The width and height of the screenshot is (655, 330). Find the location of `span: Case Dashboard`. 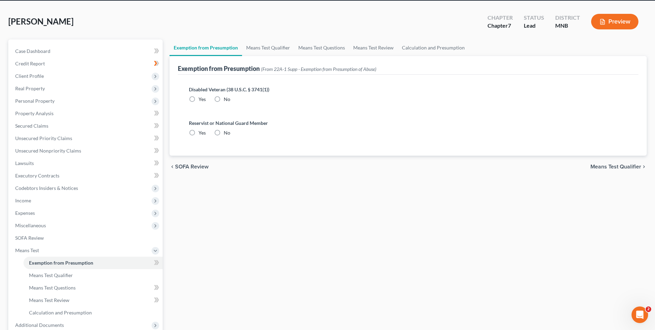

span: Case Dashboard is located at coordinates (33, 51).